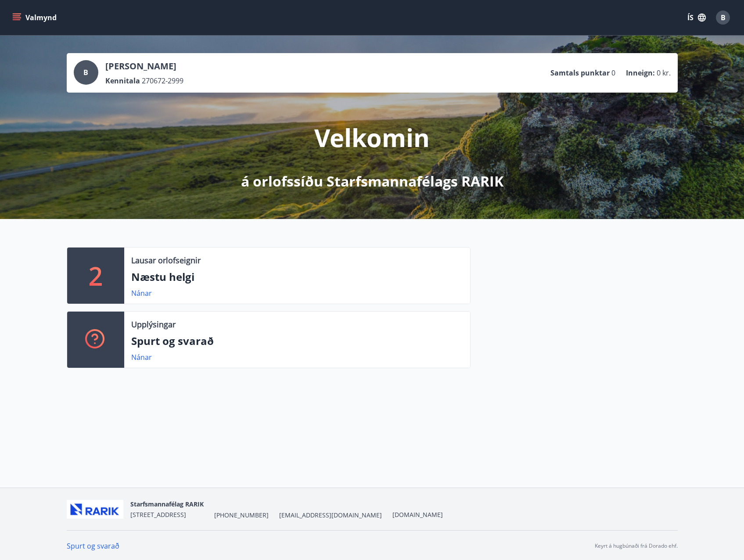  Describe the element at coordinates (167, 504) in the screenshot. I see `span: Starfsmannafélag RARIK` at that location.